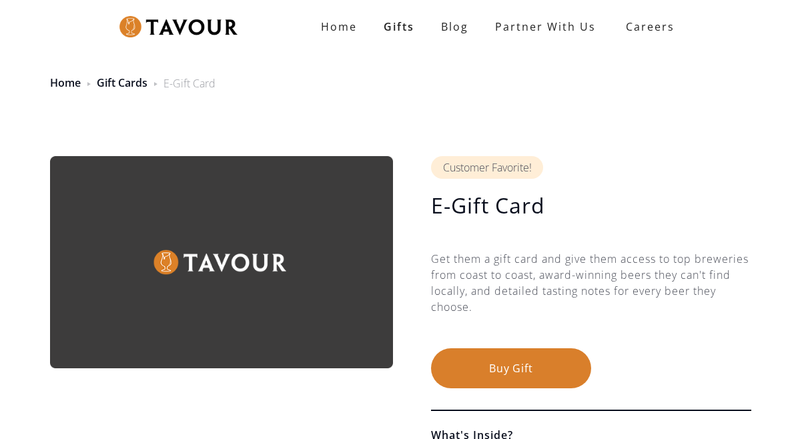 The height and width of the screenshot is (439, 800). Describe the element at coordinates (339, 27) in the screenshot. I see `strong: Home` at that location.